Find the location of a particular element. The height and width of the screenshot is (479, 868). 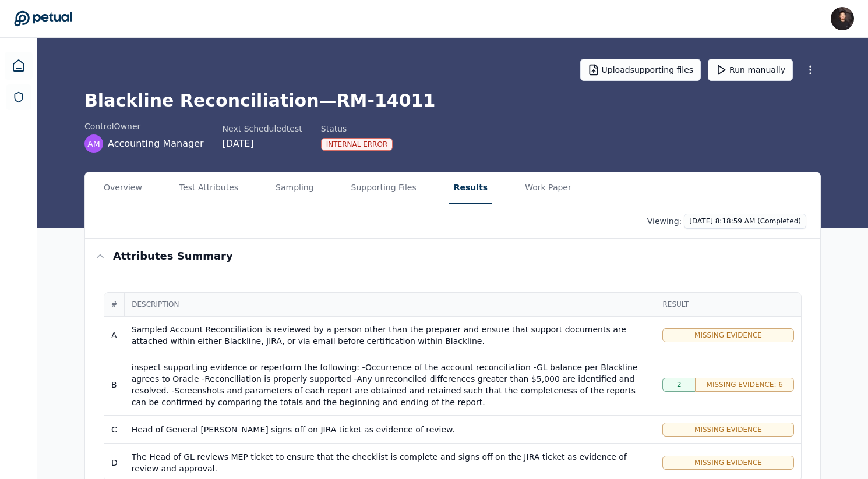

p: Viewing: is located at coordinates (665, 221).